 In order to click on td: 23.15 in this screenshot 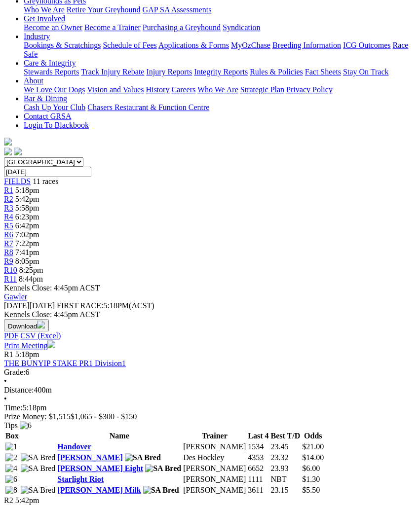, I will do `click(285, 491)`.